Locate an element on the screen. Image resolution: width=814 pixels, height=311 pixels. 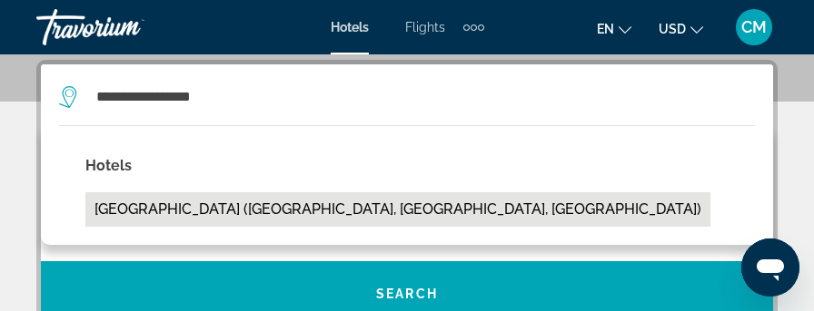
button: Change language is located at coordinates (614, 28).